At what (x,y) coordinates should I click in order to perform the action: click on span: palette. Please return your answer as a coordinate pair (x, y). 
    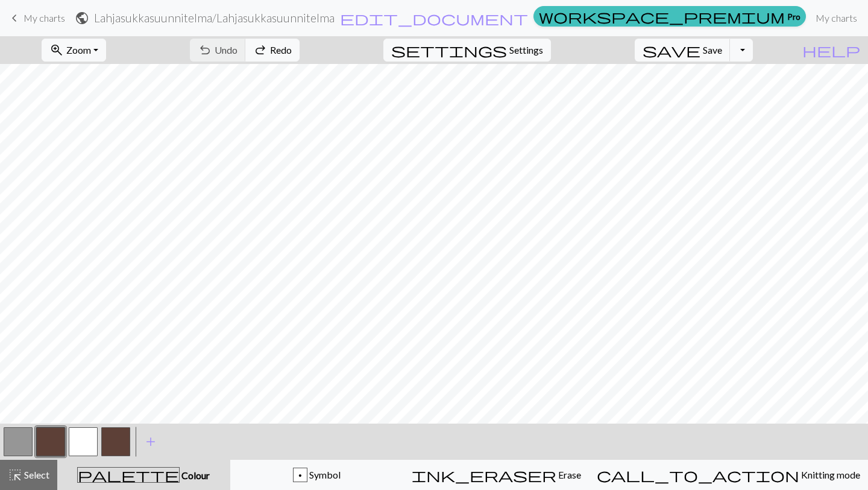
    Looking at the image, I should click on (129, 475).